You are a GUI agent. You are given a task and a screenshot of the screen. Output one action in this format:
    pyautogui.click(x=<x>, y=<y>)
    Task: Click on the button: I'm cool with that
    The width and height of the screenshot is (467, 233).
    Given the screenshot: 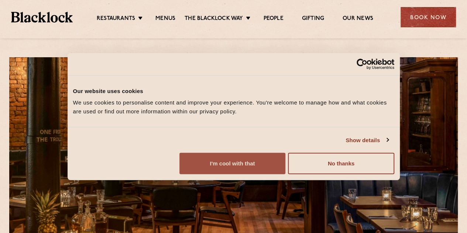 What is the action you would take?
    pyautogui.click(x=232, y=163)
    